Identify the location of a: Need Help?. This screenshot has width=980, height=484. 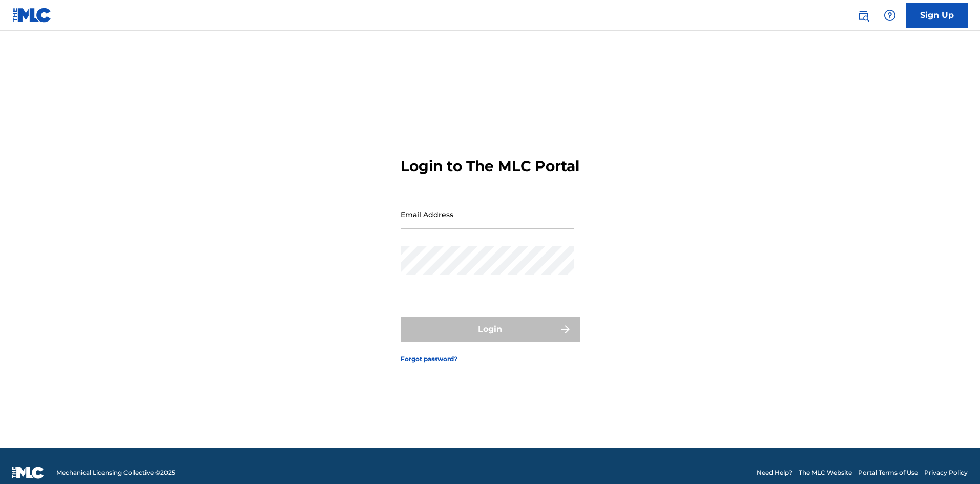
(775, 473).